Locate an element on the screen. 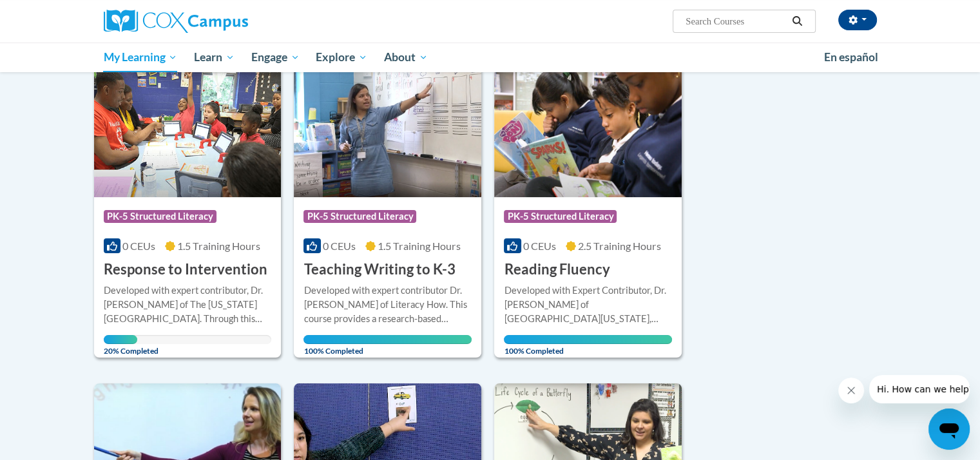 The height and width of the screenshot is (460, 980). a: About is located at coordinates (406, 57).